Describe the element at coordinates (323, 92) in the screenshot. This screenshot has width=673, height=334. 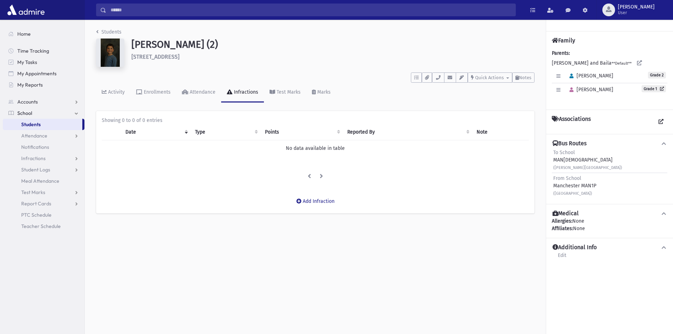
I see `div: Marks` at that location.